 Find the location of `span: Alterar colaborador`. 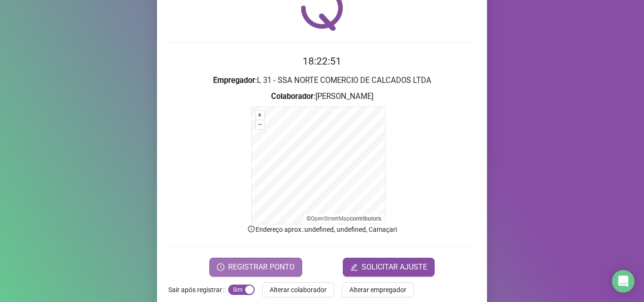

span: Alterar colaborador is located at coordinates (298, 290).